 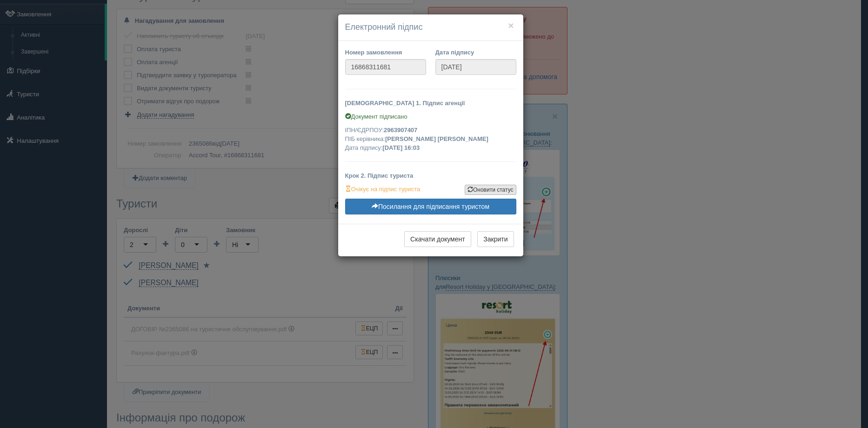 What do you see at coordinates (495, 239) in the screenshot?
I see `button: Закрити` at bounding box center [495, 239].